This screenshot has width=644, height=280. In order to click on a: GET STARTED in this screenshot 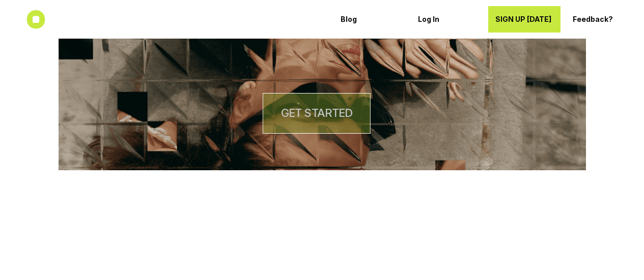, I will do `click(317, 113)`.